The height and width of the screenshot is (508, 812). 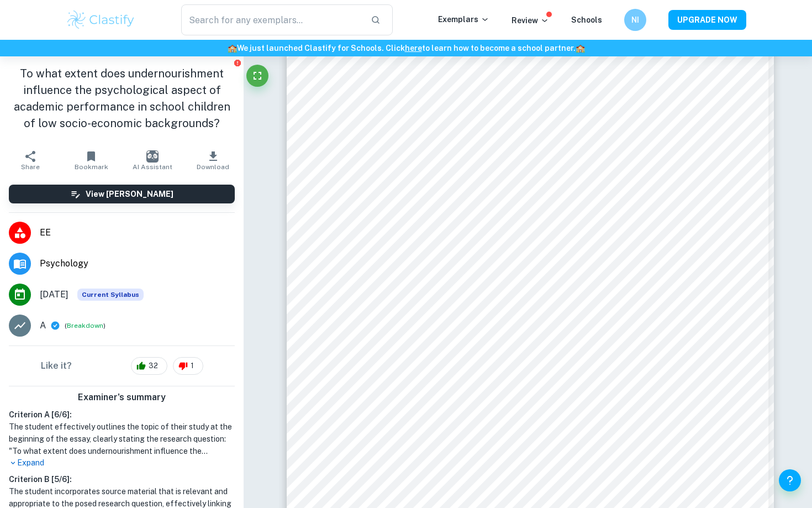 What do you see at coordinates (413, 48) in the screenshot?
I see `a: here` at bounding box center [413, 48].